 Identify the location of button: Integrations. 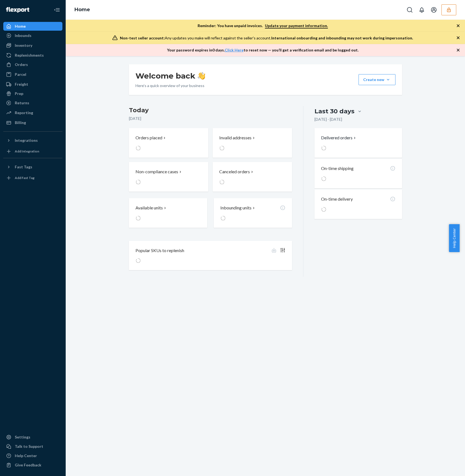
(33, 140).